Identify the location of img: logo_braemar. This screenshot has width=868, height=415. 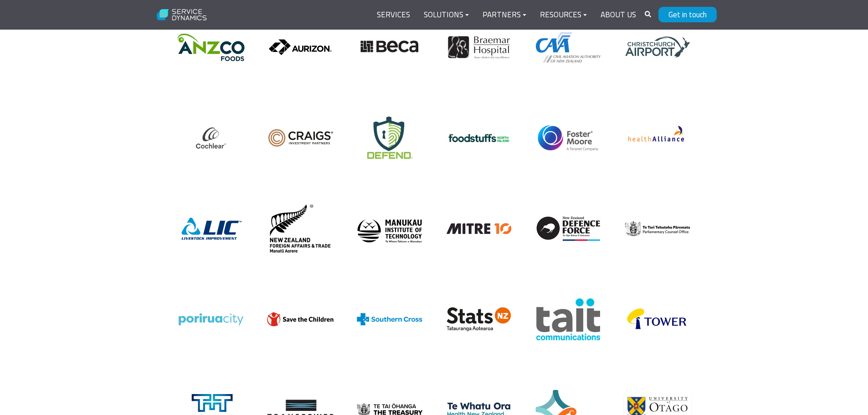
(479, 47).